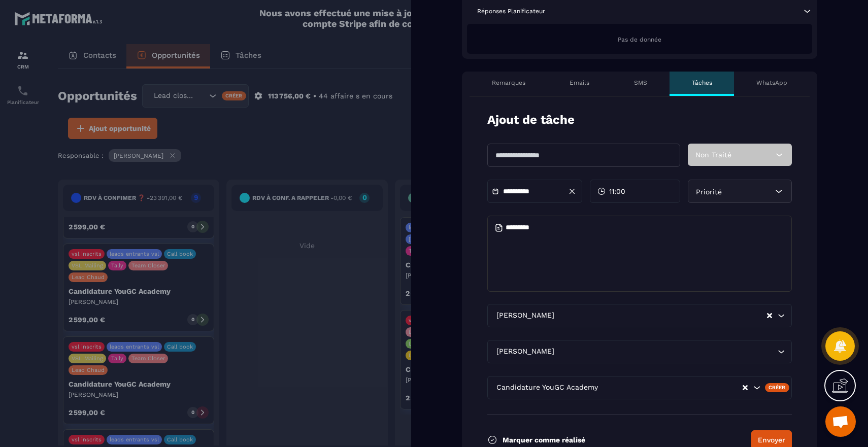 The height and width of the screenshot is (447, 868). Describe the element at coordinates (544, 440) in the screenshot. I see `p: Marquer comme réalisé` at that location.